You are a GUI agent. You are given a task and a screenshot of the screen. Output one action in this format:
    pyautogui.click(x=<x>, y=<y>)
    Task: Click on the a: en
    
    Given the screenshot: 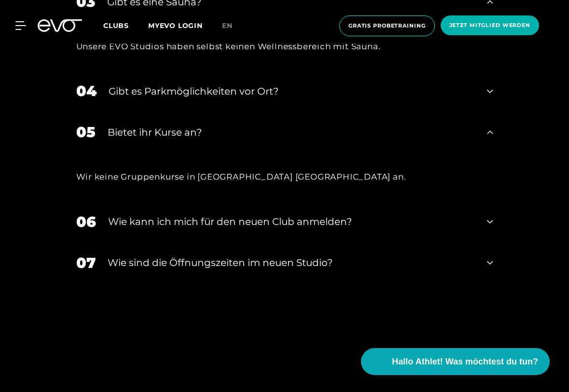 What is the action you would take?
    pyautogui.click(x=234, y=26)
    